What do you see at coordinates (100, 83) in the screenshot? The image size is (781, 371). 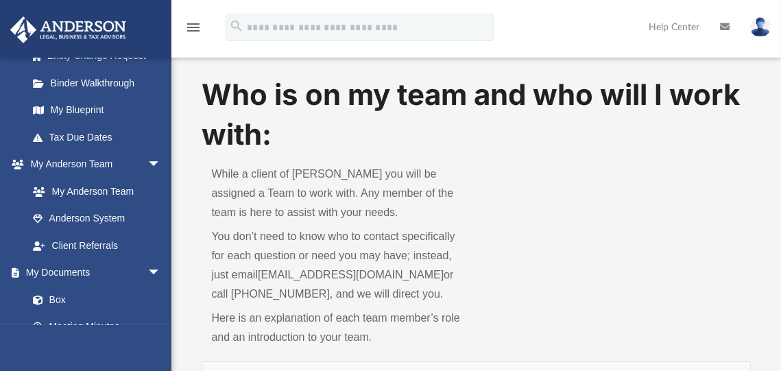 I see `a: Binder Walkthrough` at bounding box center [100, 83].